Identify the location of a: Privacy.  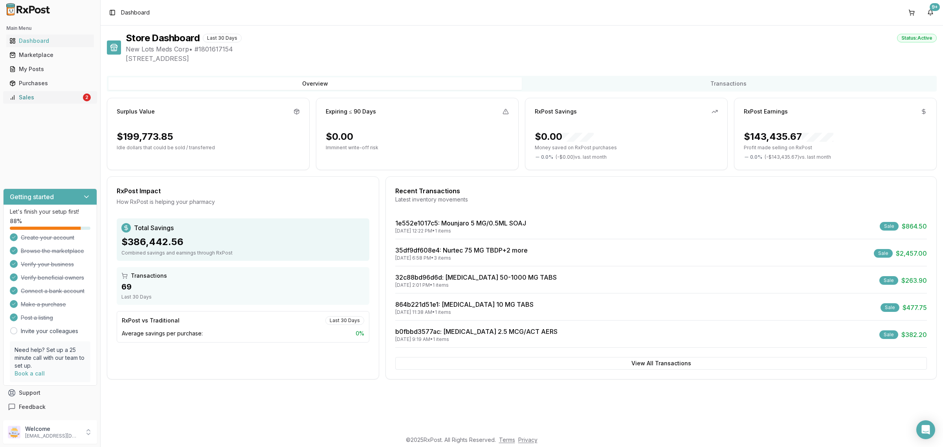
(528, 440).